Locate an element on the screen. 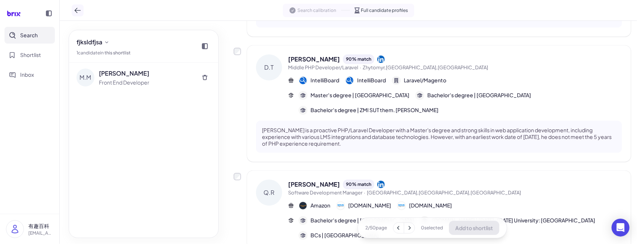 Image resolution: width=637 pixels, height=244 pixels. div: 1 candidate in is located at coordinates (103, 53).